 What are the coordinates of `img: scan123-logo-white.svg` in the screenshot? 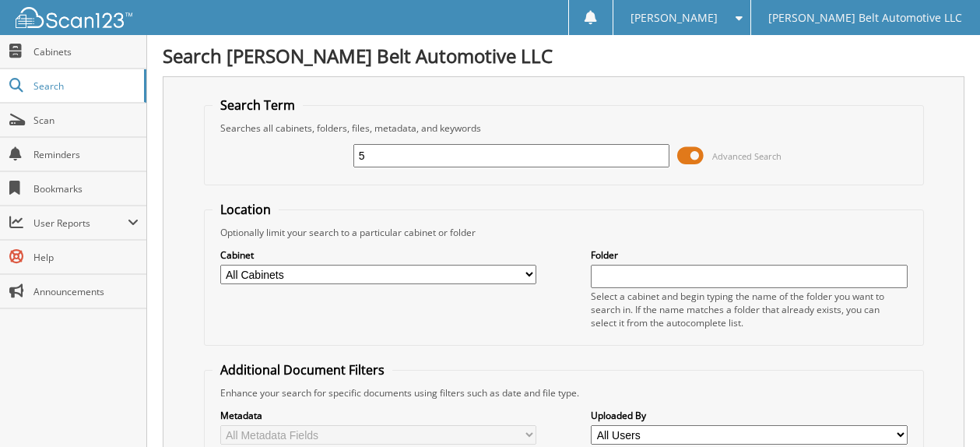 It's located at (74, 17).